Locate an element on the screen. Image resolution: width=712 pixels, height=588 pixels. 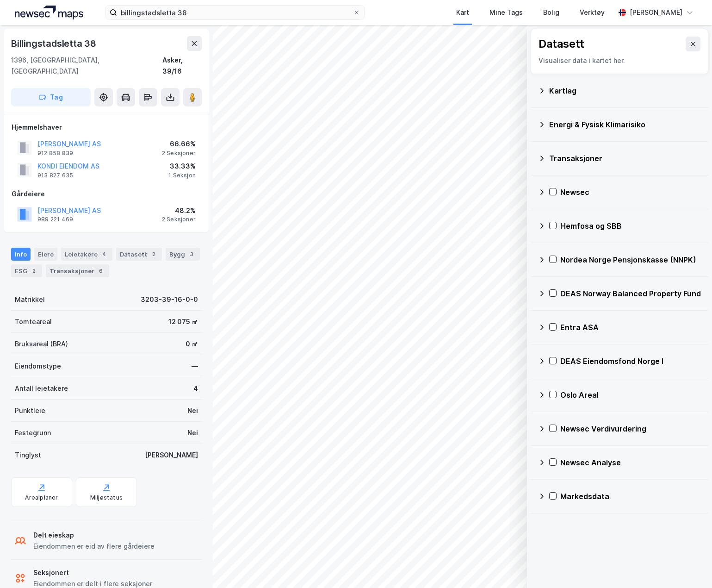
div: Bruksareal (BRA) is located at coordinates (41, 344).